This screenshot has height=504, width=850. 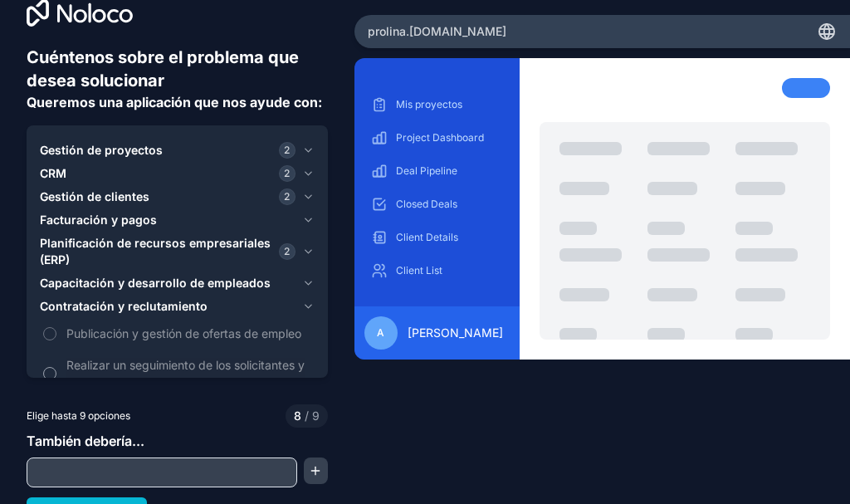 What do you see at coordinates (177, 150) in the screenshot?
I see `button: Gestión de proyectos2` at bounding box center [177, 150].